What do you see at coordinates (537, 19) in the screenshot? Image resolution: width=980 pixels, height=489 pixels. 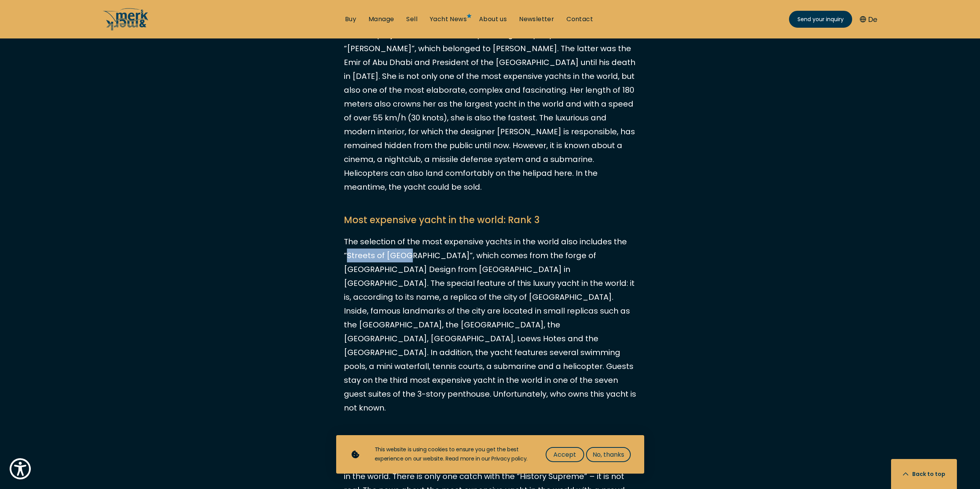 I see `a: Newsletter` at bounding box center [537, 19].